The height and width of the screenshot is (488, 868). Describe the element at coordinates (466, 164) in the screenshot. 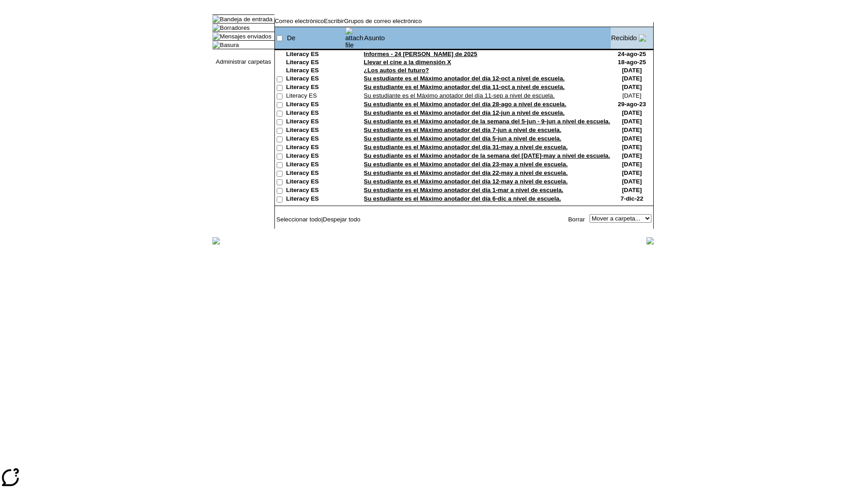

I see `a: Su estudiante es el Máximo anotador del día 23-may a nivel de escuela.` at that location.